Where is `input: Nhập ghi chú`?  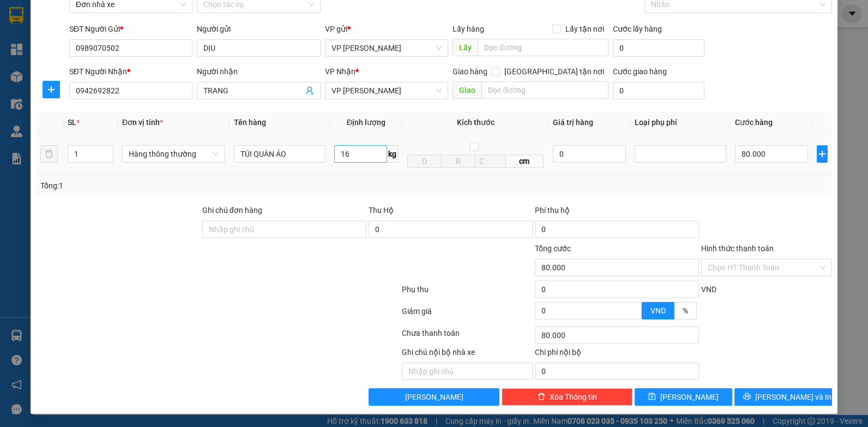
input: Nhập ghi chú is located at coordinates (467, 371).